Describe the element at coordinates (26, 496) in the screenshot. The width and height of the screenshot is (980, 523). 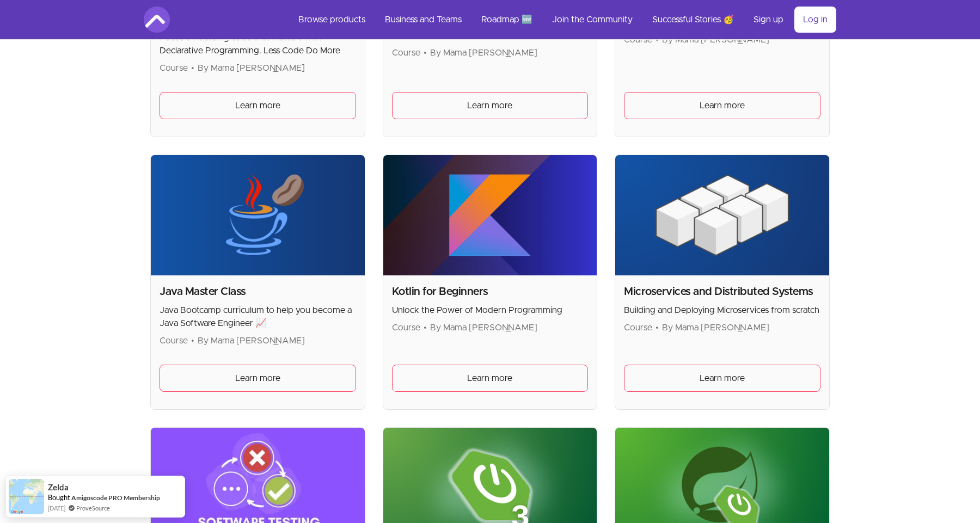
I see `img: provesource social proof notification image` at that location.